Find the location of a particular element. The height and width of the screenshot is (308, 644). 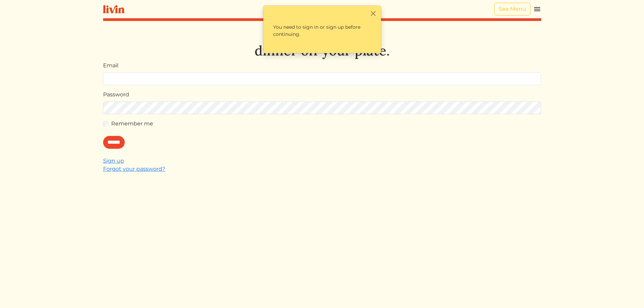

a: Forgot your password? is located at coordinates (134, 169).